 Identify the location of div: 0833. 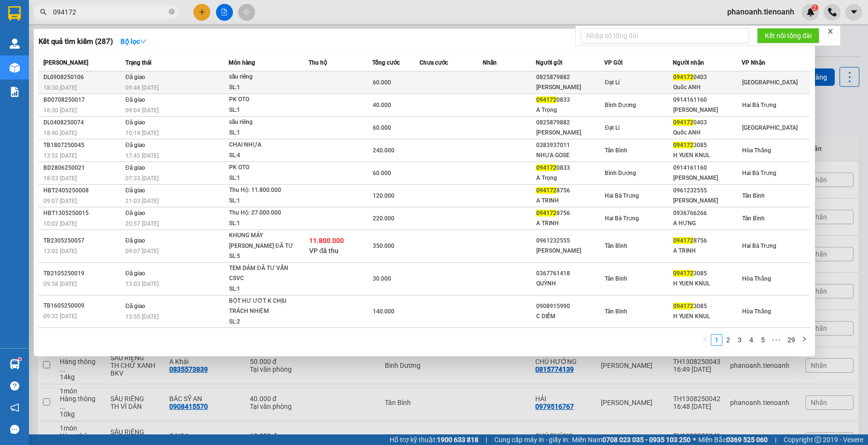
(570, 167).